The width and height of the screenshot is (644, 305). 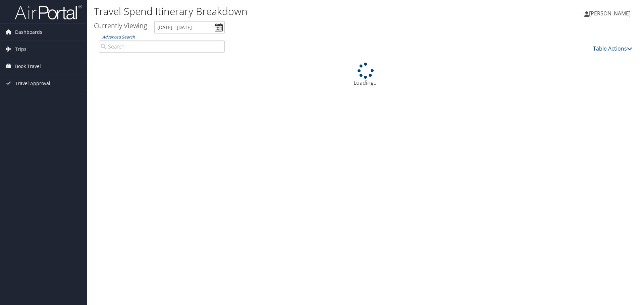 I want to click on h1: Travel Spend Itinerary Breakdown, so click(x=275, y=12).